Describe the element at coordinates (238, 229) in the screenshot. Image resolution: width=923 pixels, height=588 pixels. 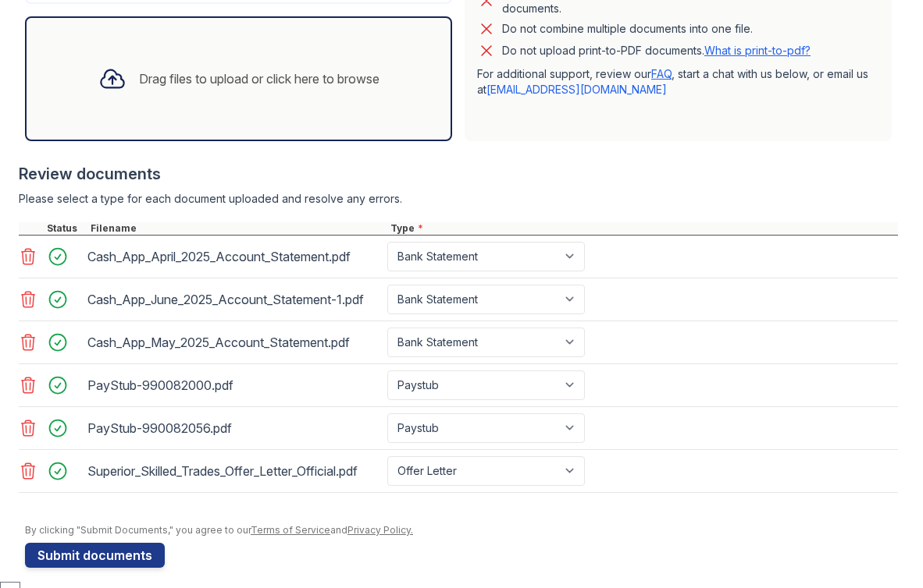
I see `div: Filename` at that location.